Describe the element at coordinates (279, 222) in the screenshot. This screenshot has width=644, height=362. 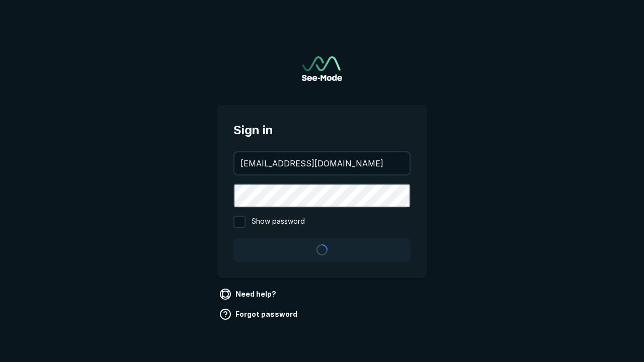
I see `span: Show password` at that location.